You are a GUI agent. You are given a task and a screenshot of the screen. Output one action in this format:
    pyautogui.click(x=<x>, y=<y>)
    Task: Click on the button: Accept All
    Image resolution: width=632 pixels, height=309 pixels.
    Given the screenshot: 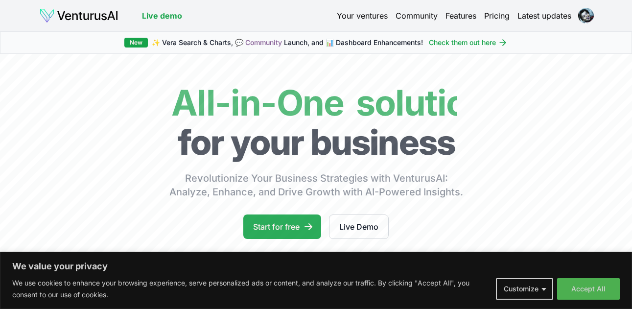 What is the action you would take?
    pyautogui.click(x=588, y=289)
    